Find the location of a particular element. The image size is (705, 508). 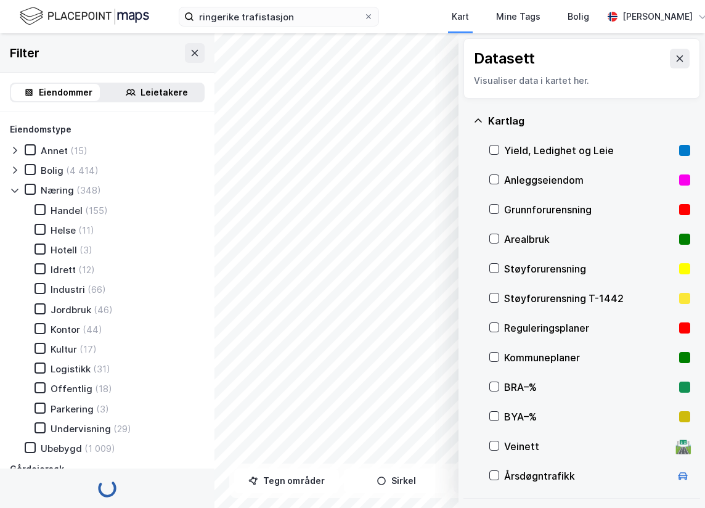

div: Handel is located at coordinates (67, 210).